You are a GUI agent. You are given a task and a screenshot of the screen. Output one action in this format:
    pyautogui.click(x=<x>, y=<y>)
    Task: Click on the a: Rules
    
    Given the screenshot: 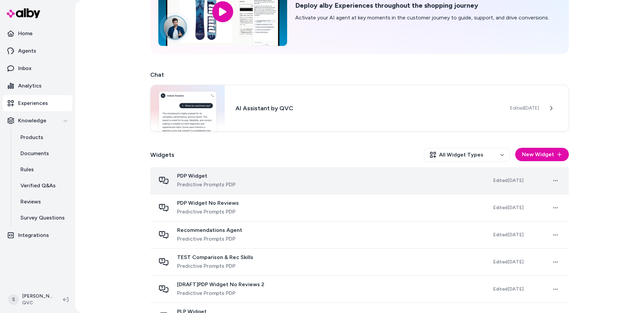 What is the action you would take?
    pyautogui.click(x=43, y=170)
    